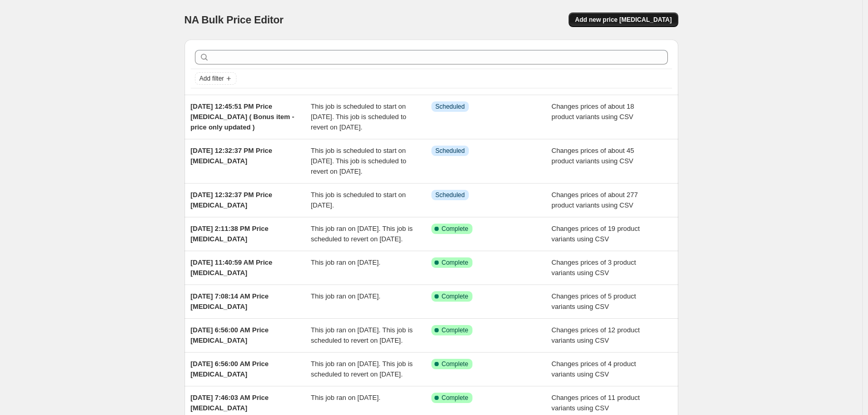 This screenshot has height=415, width=868. Describe the element at coordinates (593, 156) in the screenshot. I see `span: Changes prices of about 45 product variants using CSV` at that location.